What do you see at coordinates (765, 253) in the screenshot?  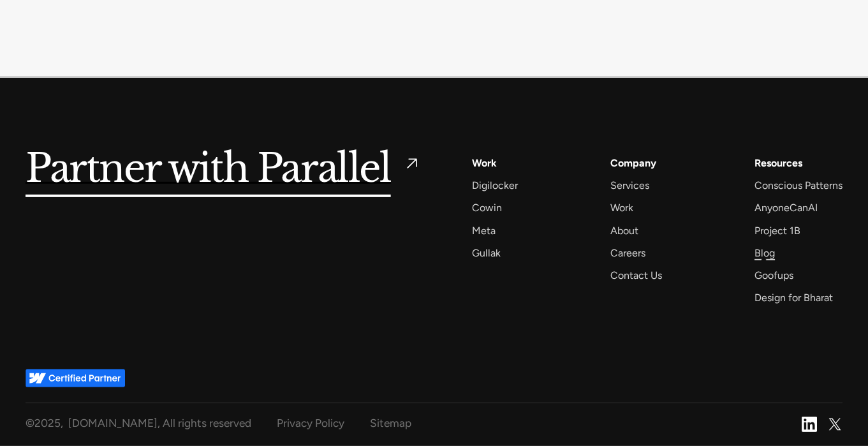 I see `a: Blog` at bounding box center [765, 253].